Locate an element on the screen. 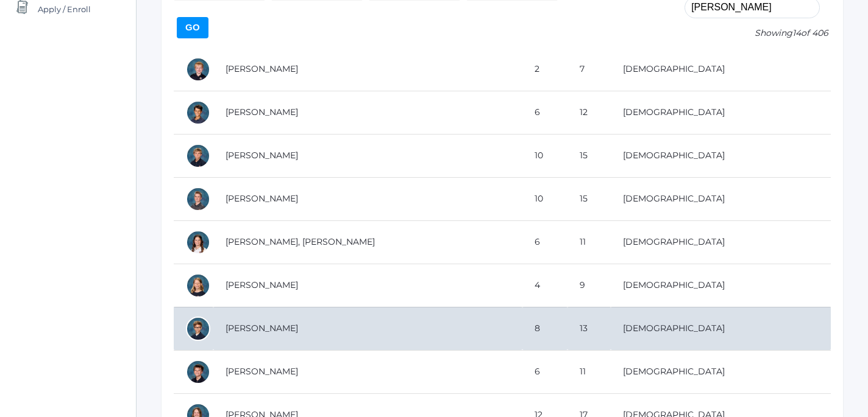 This screenshot has width=868, height=417. div: Jack Adams is located at coordinates (198, 70).